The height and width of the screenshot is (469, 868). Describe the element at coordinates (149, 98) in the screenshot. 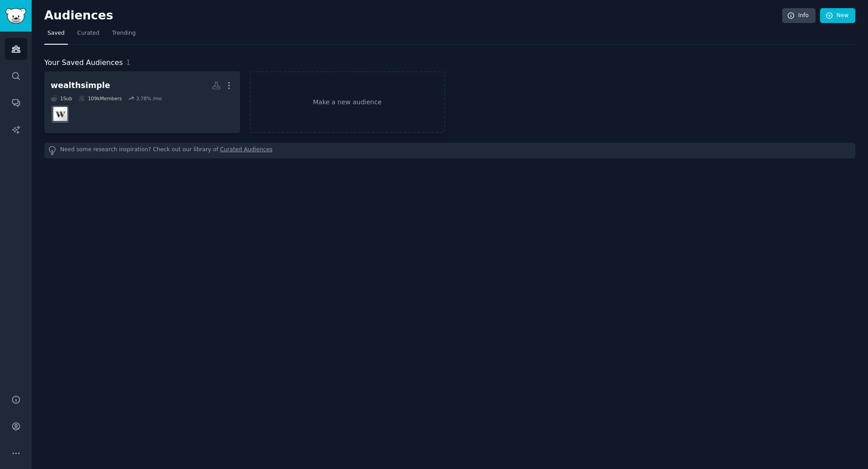

I see `div: 3.78 % /mo` at that location.